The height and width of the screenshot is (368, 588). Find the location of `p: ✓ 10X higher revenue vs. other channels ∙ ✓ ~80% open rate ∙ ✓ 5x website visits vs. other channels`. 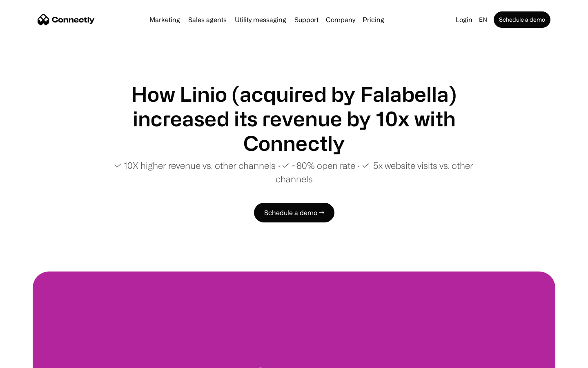

p: ✓ 10X higher revenue vs. other channels ∙ ✓ ~80% open rate ∙ ✓ 5x website visits vs. other channels is located at coordinates (294, 172).